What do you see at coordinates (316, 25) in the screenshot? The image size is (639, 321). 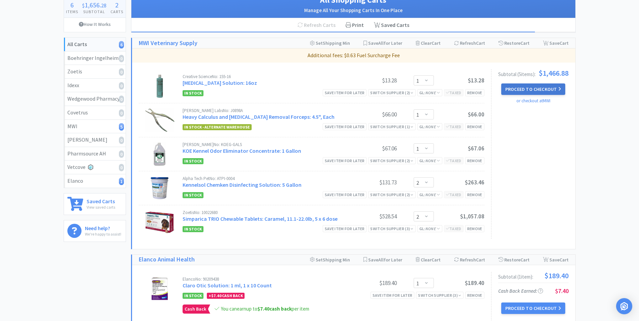 I see `div: Refresh Carts` at bounding box center [316, 25].